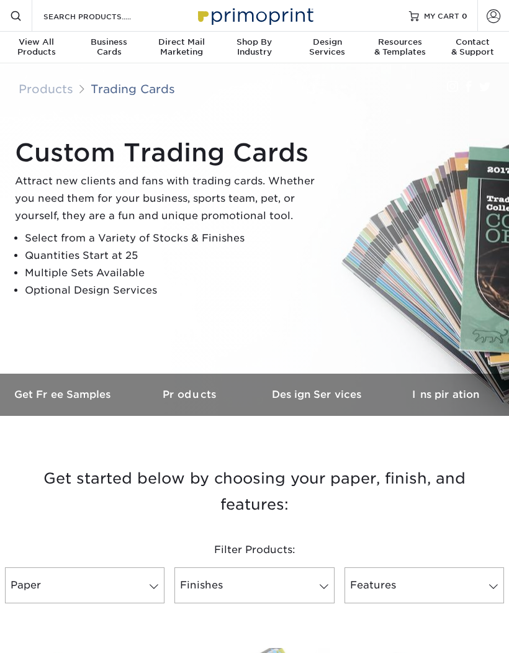 This screenshot has height=653, width=509. Describe the element at coordinates (255, 489) in the screenshot. I see `h3: Get started below by choosing your paper, finish, and features:` at that location.